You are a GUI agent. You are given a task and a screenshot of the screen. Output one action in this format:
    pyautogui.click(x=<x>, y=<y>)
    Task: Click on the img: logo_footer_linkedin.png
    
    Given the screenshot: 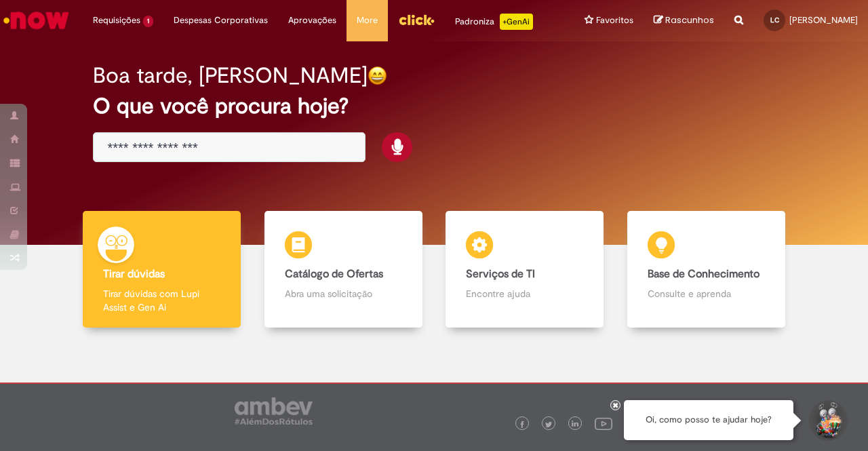 What is the action you would take?
    pyautogui.click(x=575, y=425)
    